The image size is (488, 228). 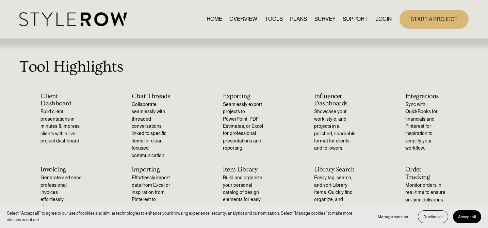 What do you see at coordinates (73, 19) in the screenshot?
I see `img: StyleRow` at bounding box center [73, 19].